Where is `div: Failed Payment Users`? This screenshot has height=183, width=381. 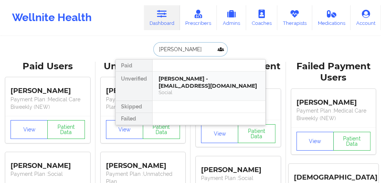
div: Failed Payment Users is located at coordinates (334, 72).